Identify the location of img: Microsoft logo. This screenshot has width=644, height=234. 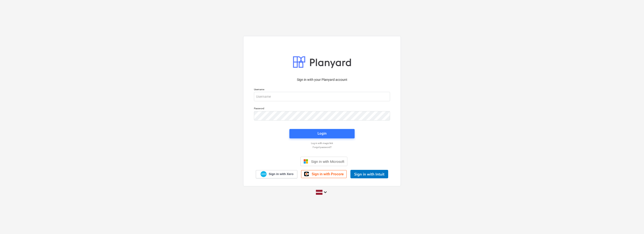
(306, 162).